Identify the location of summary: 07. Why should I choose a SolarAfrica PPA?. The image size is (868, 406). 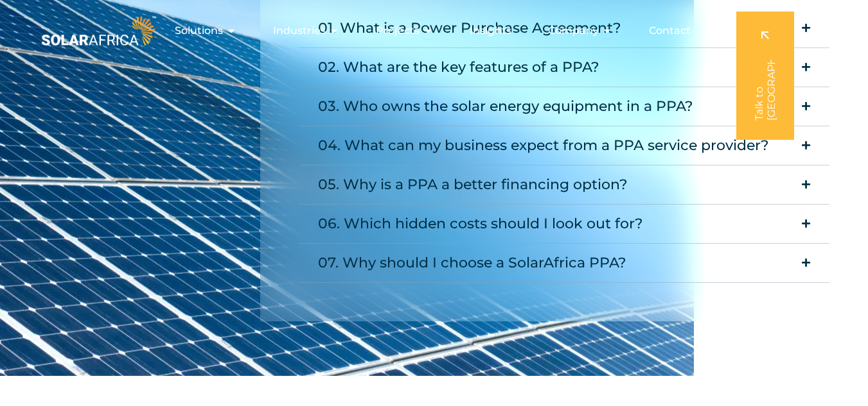
(564, 263).